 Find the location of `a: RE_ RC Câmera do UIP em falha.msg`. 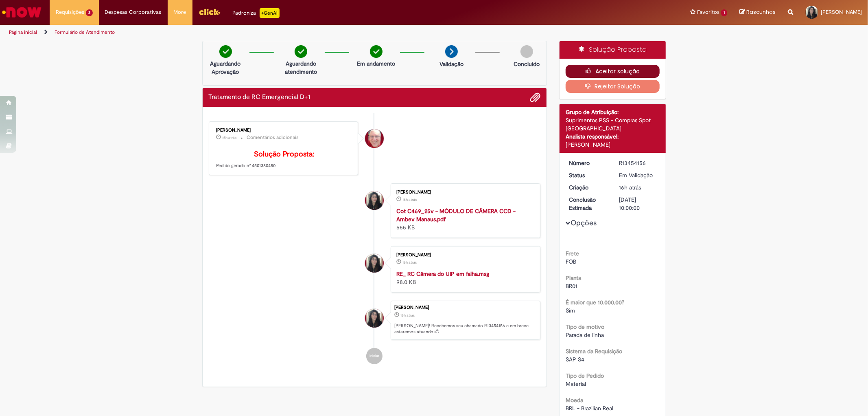

a: RE_ RC Câmera do UIP em falha.msg is located at coordinates (443, 274).